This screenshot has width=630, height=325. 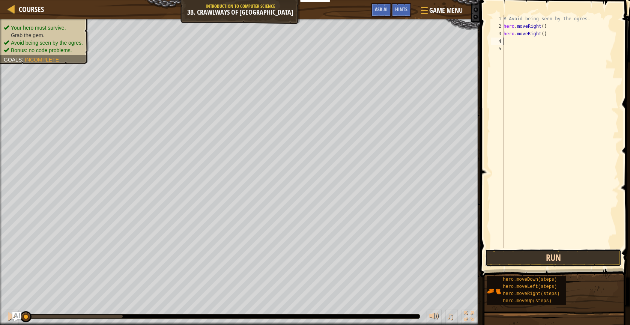 I want to click on span: Courses, so click(x=31, y=9).